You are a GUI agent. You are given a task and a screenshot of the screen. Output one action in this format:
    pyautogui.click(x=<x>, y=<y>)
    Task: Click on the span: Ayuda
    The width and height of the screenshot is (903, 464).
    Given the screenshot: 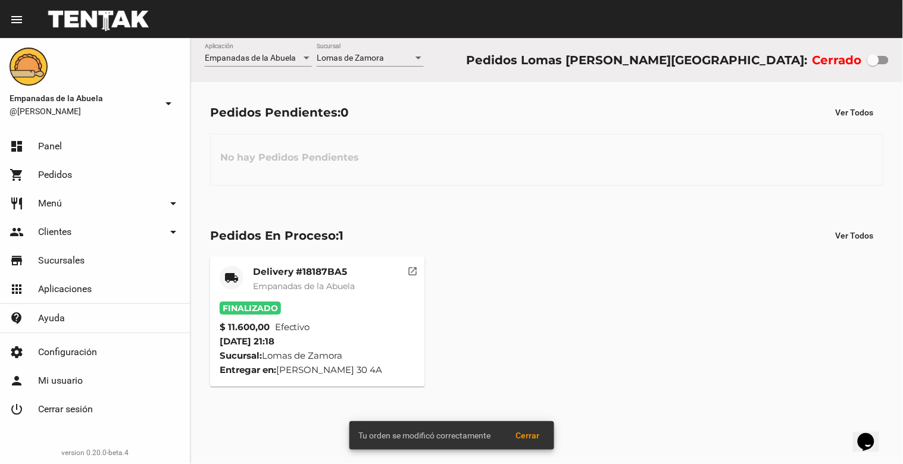 What is the action you would take?
    pyautogui.click(x=51, y=318)
    